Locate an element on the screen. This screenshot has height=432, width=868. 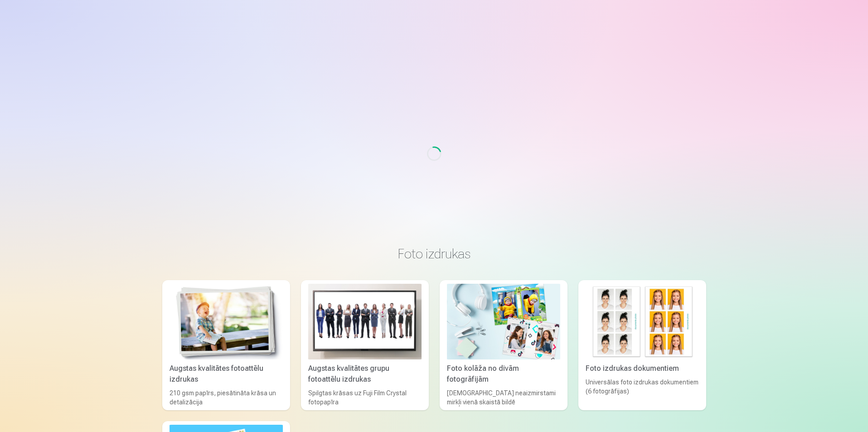
img: Foto izdrukas dokumentiem is located at coordinates (643, 322).